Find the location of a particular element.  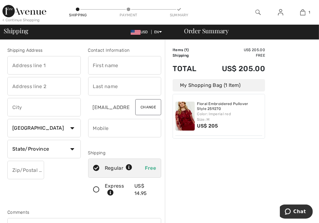

div: < Continue Shopping is located at coordinates (21, 20).